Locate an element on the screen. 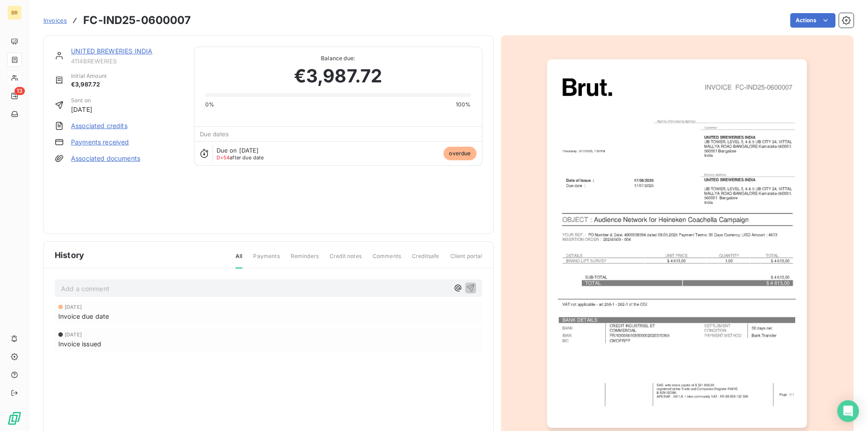  span: 4114BREWERIES is located at coordinates (127, 61).